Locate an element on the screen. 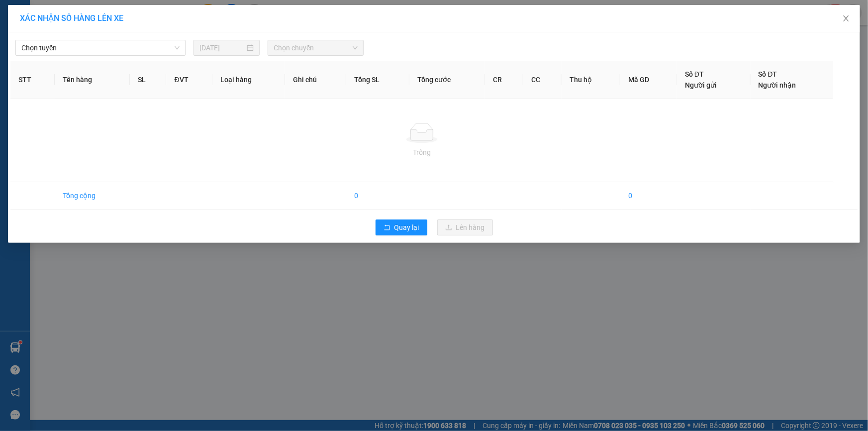  span: Người nhận is located at coordinates (778, 85).